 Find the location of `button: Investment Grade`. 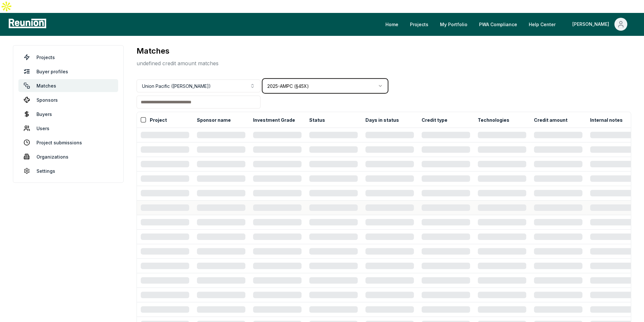

button: Investment Grade is located at coordinates (274, 120).